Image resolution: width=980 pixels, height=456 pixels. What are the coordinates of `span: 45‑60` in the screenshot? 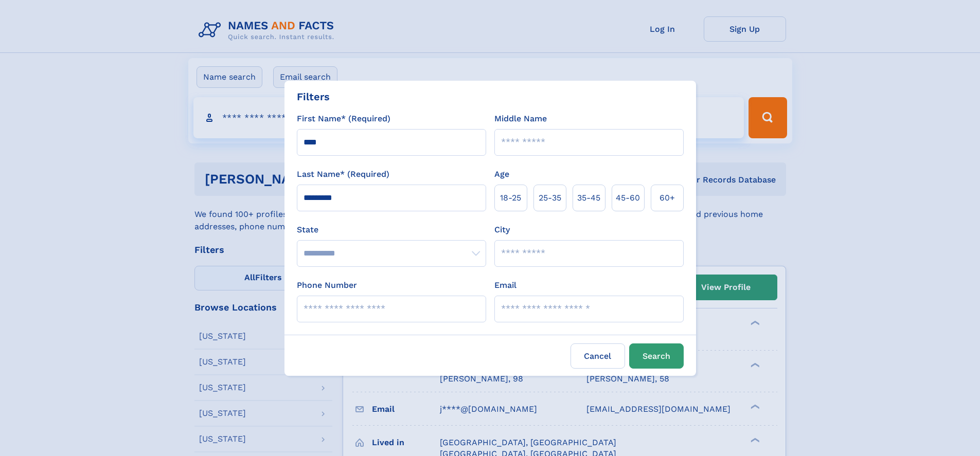 It's located at (627, 198).